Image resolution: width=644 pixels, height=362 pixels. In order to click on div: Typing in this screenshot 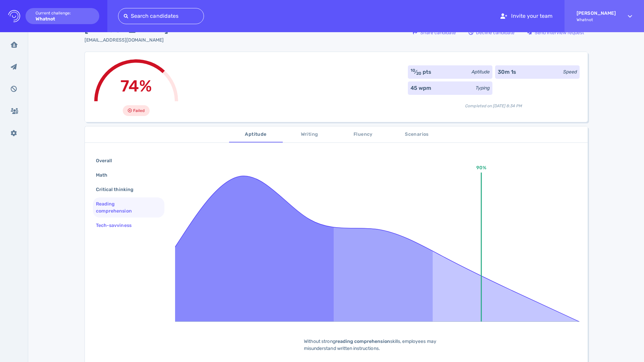, I will do `click(482, 88)`.